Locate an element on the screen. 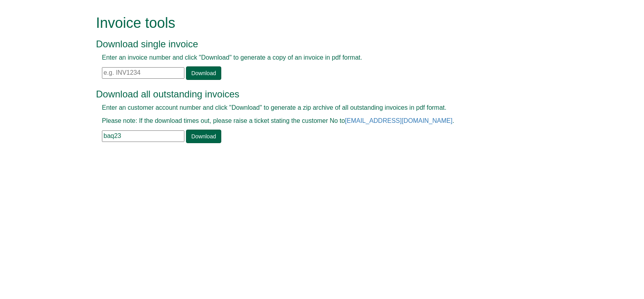 The width and height of the screenshot is (644, 299). h1: Invoice tools is located at coordinates (313, 23).